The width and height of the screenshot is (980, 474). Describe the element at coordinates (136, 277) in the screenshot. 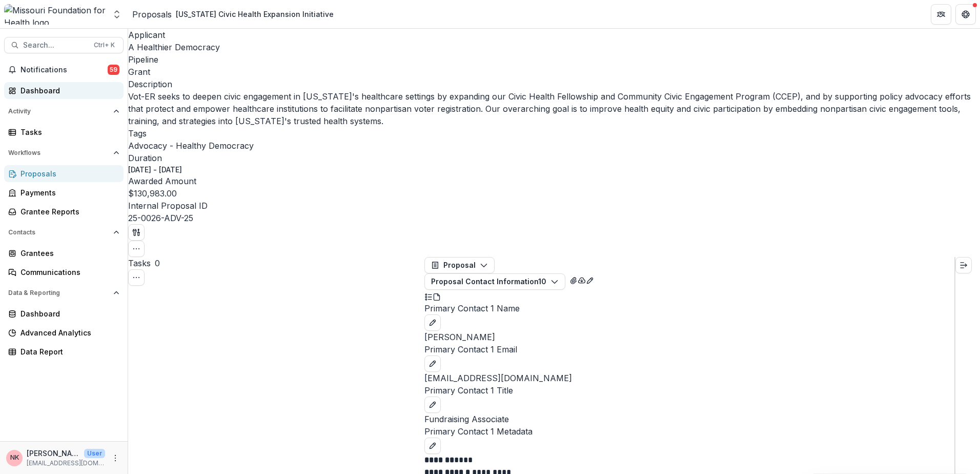

I see `button: Toggle View Cancelled Tasks` at that location.